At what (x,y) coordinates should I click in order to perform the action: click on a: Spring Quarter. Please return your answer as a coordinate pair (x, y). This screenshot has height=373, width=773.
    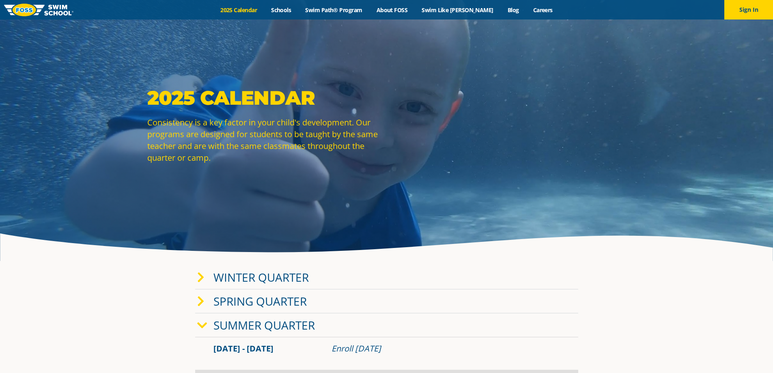
    Looking at the image, I should click on (260, 301).